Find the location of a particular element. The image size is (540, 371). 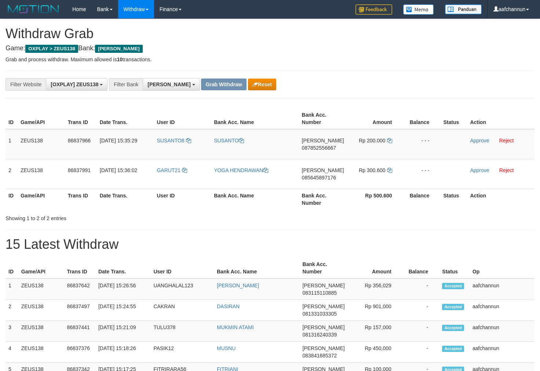

h1: 15 Latest Withdraw is located at coordinates (270, 244).